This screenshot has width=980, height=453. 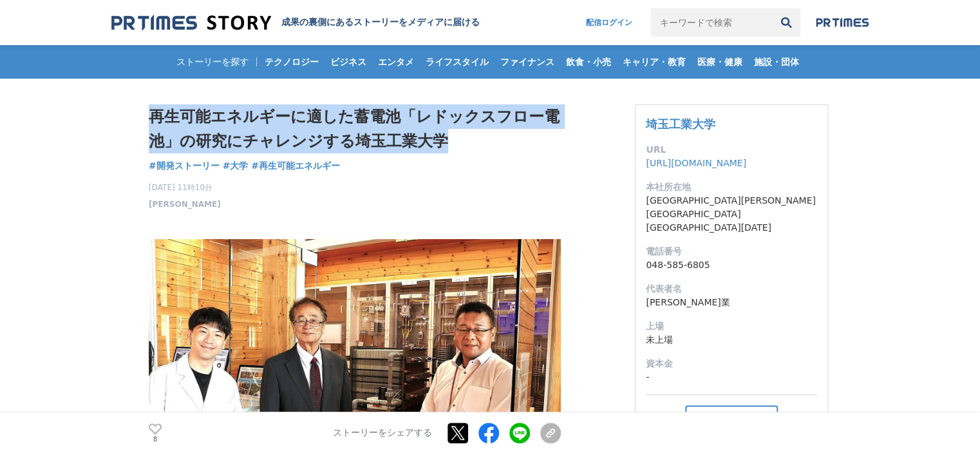 What do you see at coordinates (381, 23) in the screenshot?
I see `h2: 成果の裏側にあるストーリーをメディアに届ける` at bounding box center [381, 23].